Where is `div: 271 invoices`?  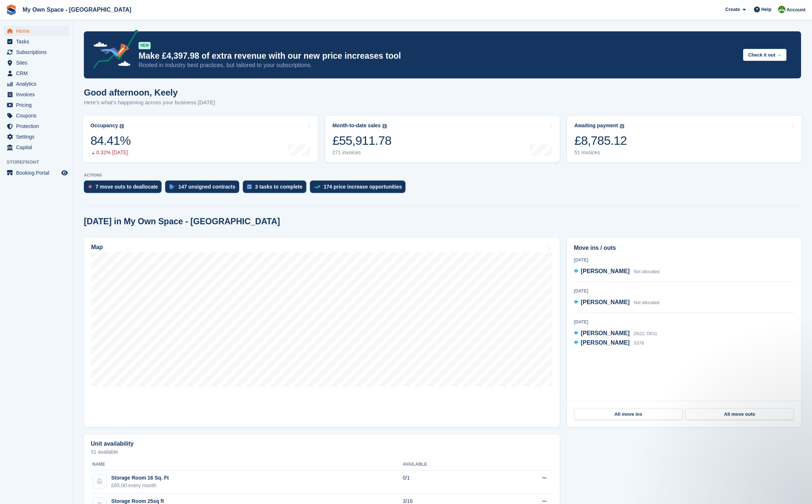
div: 271 invoices is located at coordinates (362, 152).